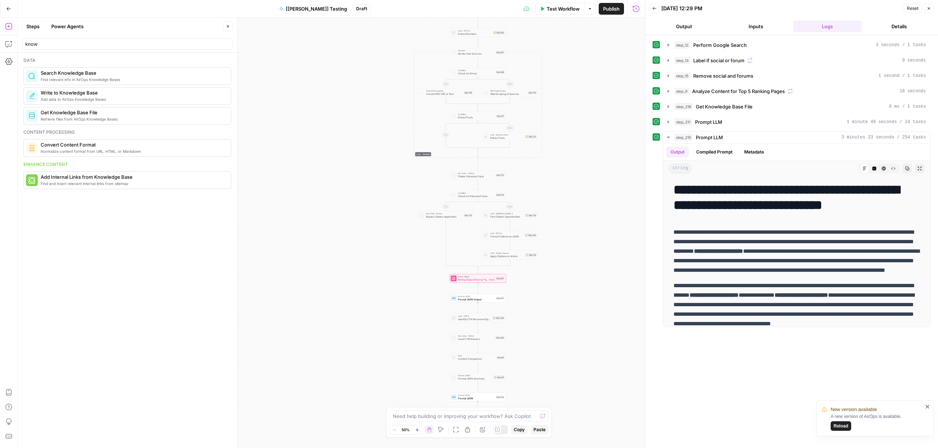 This screenshot has height=448, width=938. What do you see at coordinates (914, 60) in the screenshot?
I see `span: 9 seconds` at bounding box center [914, 60].